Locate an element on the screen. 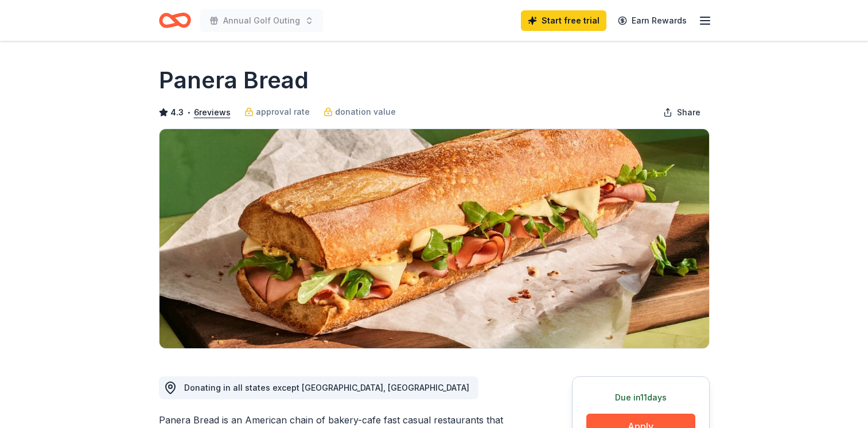 This screenshot has height=428, width=868. a: Earn Rewards is located at coordinates (653, 20).